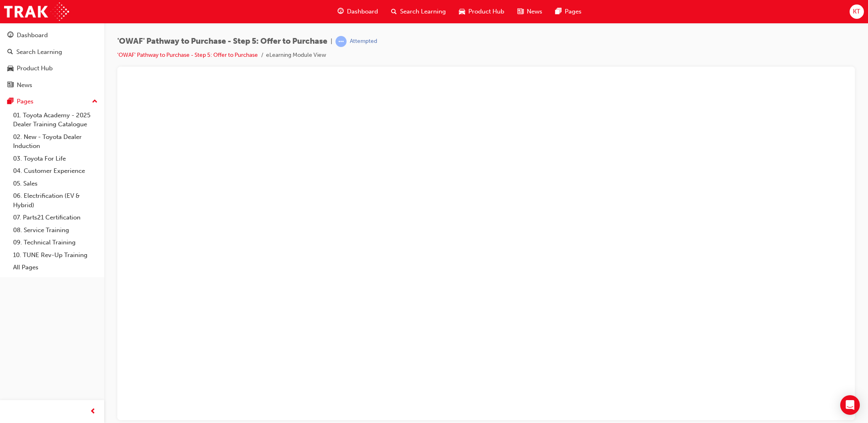 This screenshot has width=868, height=423. I want to click on a: 10. TUNE Rev-Up Training, so click(55, 255).